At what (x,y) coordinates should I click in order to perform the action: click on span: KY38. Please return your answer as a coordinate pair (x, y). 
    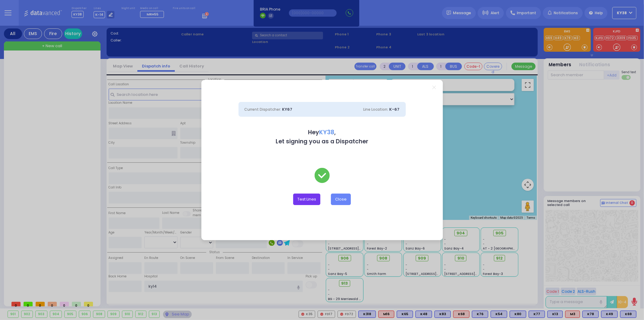
    Looking at the image, I should click on (327, 132).